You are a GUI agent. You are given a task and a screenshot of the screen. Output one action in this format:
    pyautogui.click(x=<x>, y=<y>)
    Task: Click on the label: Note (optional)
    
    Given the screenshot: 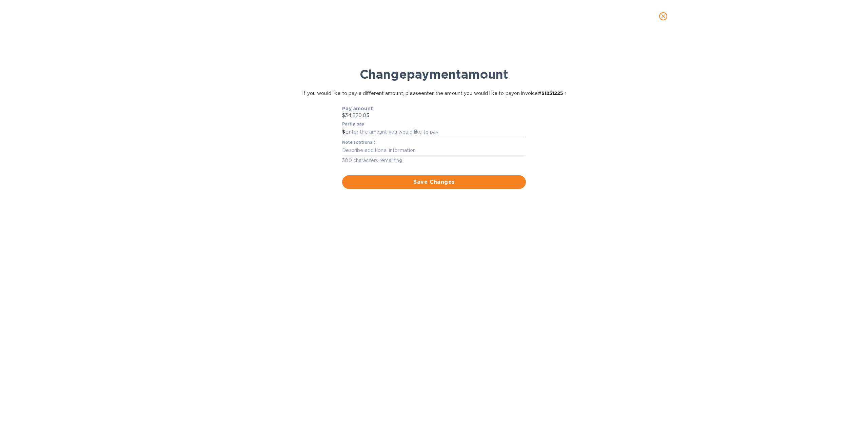 What is the action you would take?
    pyautogui.click(x=359, y=143)
    